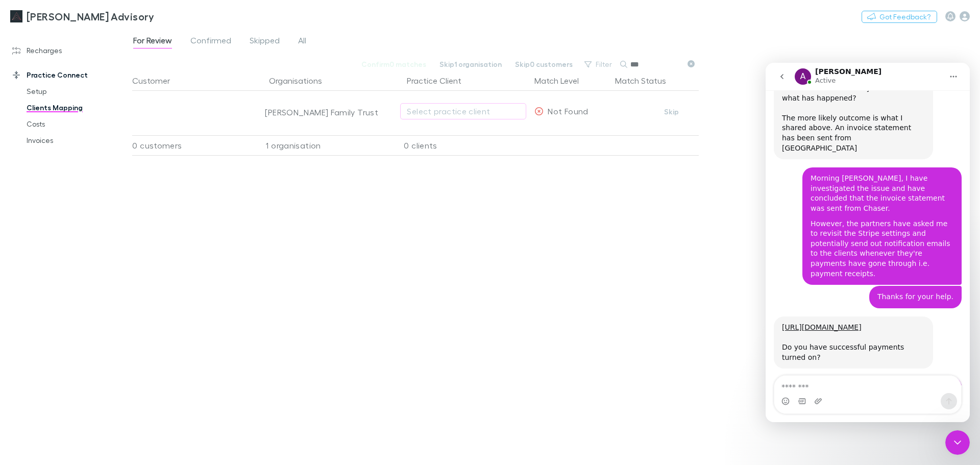 This screenshot has width=980, height=465. I want to click on button: Skip, so click(672, 112).